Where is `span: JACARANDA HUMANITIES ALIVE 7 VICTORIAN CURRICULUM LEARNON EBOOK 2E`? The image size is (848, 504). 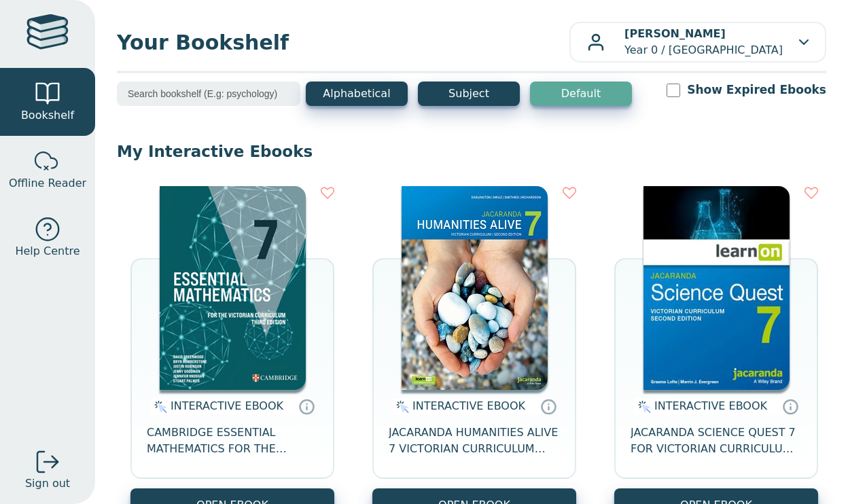 span: JACARANDA HUMANITIES ALIVE 7 VICTORIAN CURRICULUM LEARNON EBOOK 2E is located at coordinates (475, 441).